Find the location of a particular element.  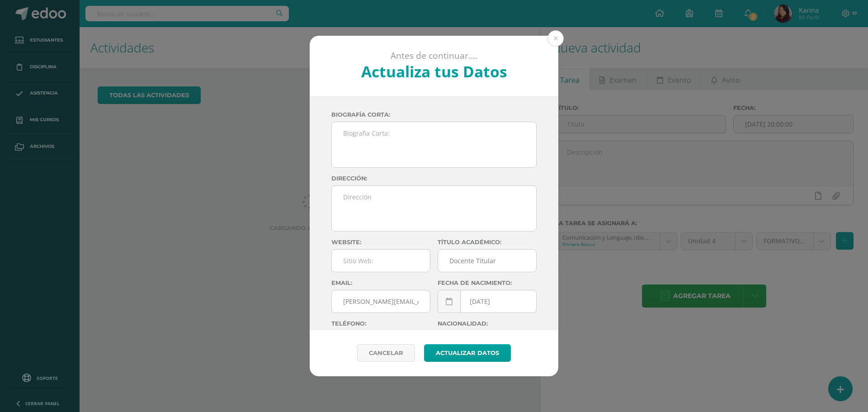

label: Fecha de nacimiento: is located at coordinates (487, 283).